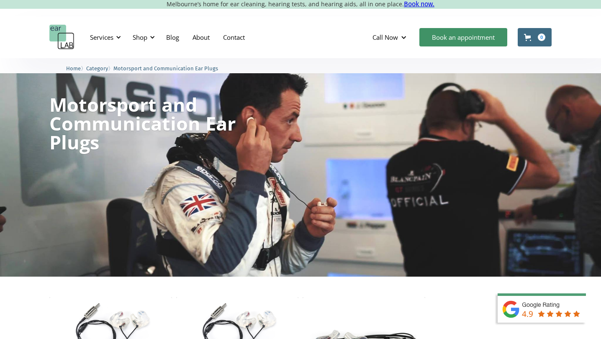  What do you see at coordinates (542, 37) in the screenshot?
I see `div: 0` at bounding box center [542, 37].